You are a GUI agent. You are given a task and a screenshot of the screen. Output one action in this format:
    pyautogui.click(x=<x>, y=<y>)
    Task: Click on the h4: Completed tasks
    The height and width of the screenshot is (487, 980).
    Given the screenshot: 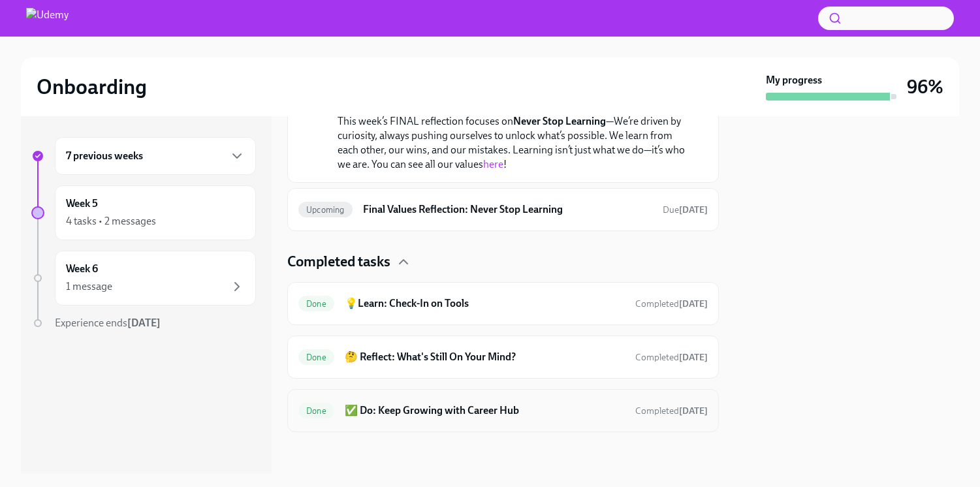 What is the action you would take?
    pyautogui.click(x=339, y=262)
    